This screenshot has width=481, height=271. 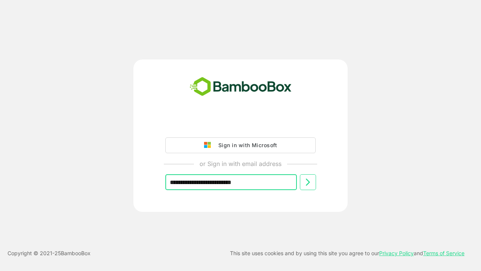 I want to click on p: This site uses cookies and by using this site you agree to our and, so click(x=347, y=253).